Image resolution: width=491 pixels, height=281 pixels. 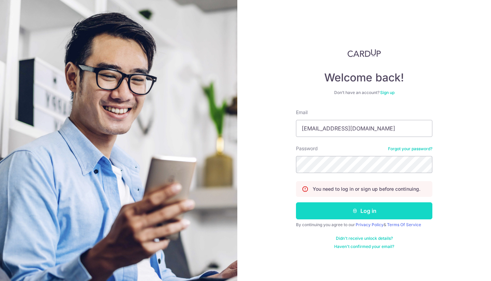 I want to click on p: You need to log in or sign up before continuing., so click(x=367, y=189).